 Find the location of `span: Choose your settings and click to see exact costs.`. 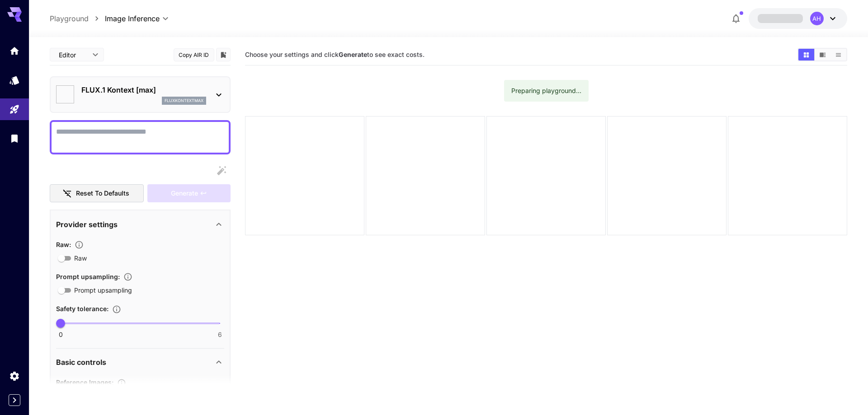

span: Choose your settings and click to see exact costs. is located at coordinates (334, 54).